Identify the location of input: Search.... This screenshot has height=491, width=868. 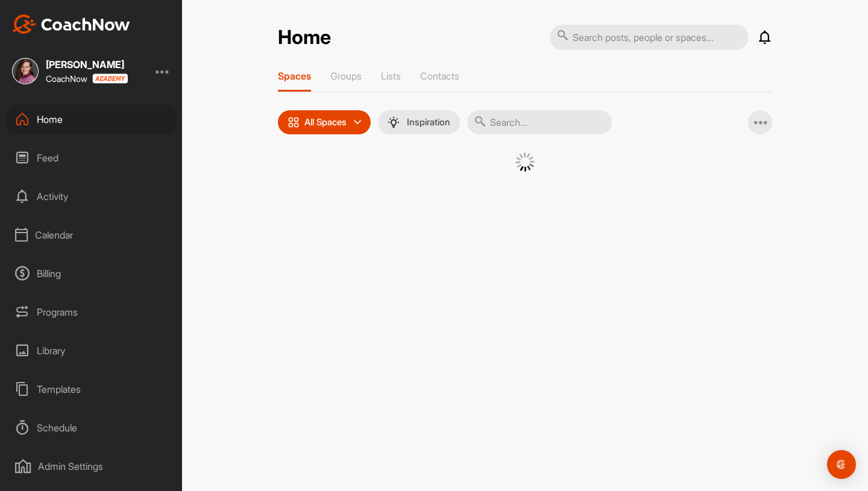
(539, 123).